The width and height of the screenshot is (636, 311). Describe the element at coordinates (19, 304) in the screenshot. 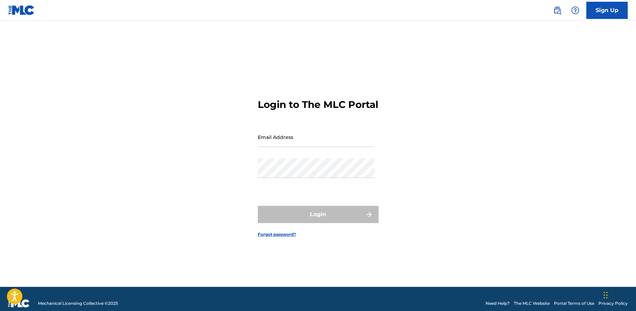

I see `img: logo` at that location.